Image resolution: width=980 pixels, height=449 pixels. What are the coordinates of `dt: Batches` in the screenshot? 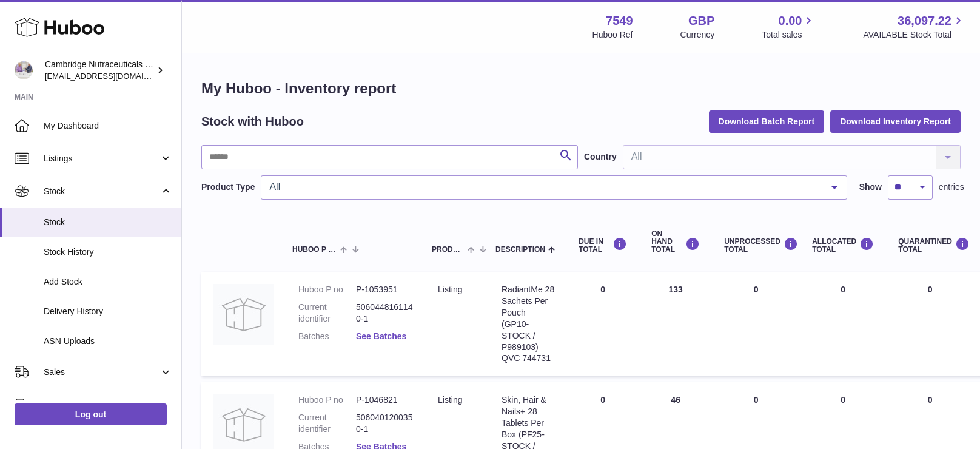 It's located at (327, 337).